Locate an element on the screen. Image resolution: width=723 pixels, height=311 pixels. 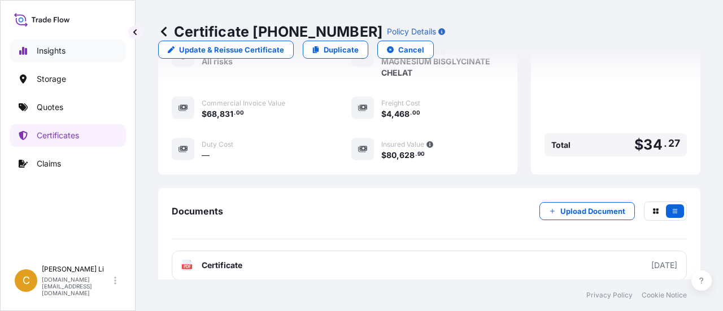
a: Duplicate is located at coordinates (335, 50).